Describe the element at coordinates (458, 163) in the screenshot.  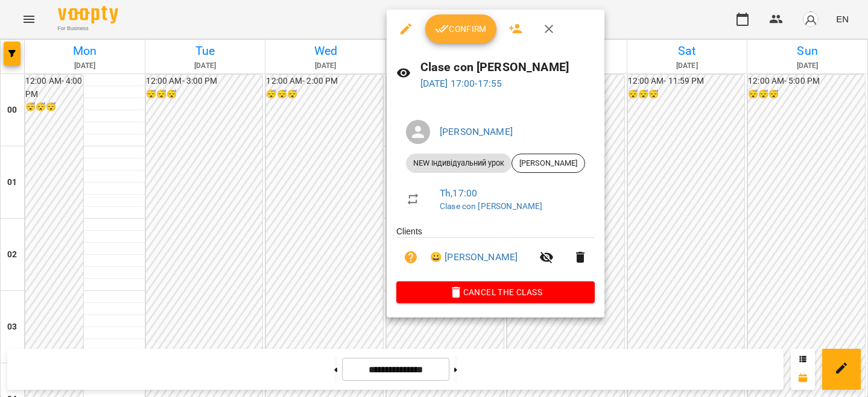
I see `span: NEW Індивідуальний урок` at that location.